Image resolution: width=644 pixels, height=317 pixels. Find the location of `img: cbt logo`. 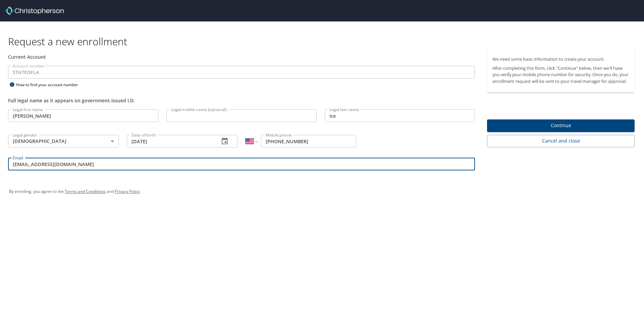

img: cbt logo is located at coordinates (35, 11).